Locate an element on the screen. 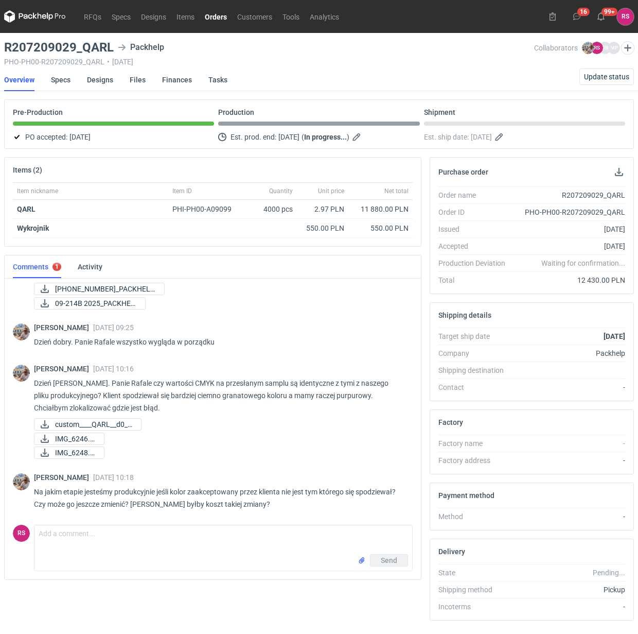  a: Analytics is located at coordinates (324, 16).